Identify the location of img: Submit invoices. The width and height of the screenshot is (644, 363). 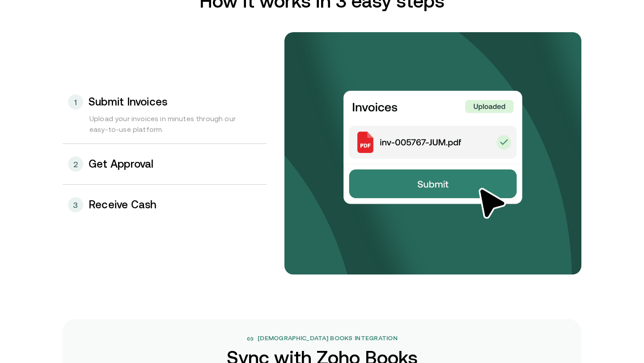
(433, 155).